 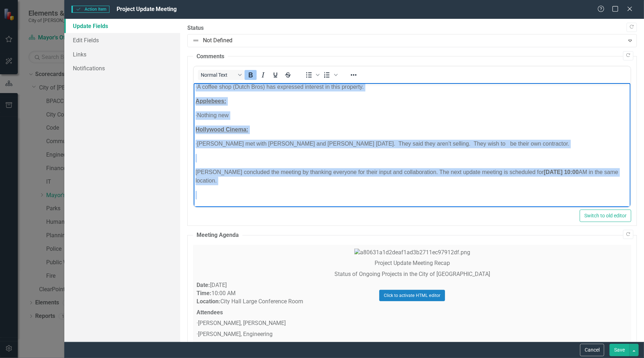 What do you see at coordinates (312, 75) in the screenshot?
I see `div: Bullet list` at bounding box center [312, 75].